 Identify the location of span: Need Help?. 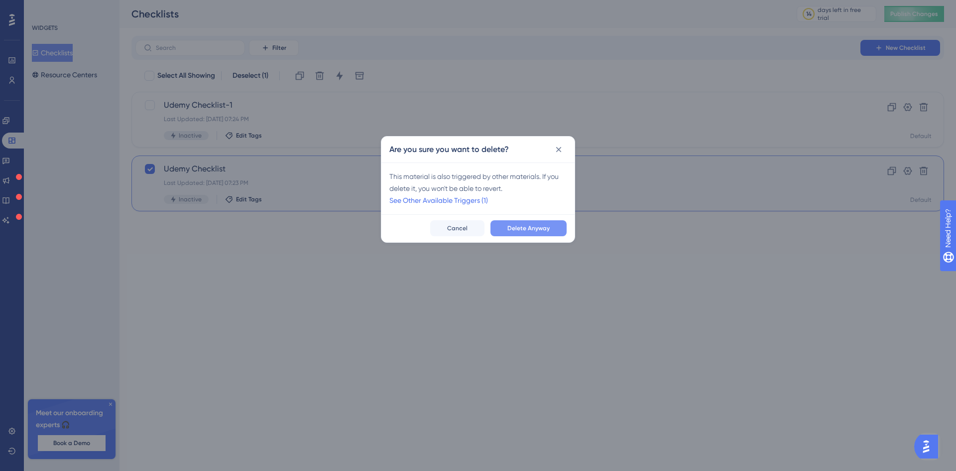
(43, 8).